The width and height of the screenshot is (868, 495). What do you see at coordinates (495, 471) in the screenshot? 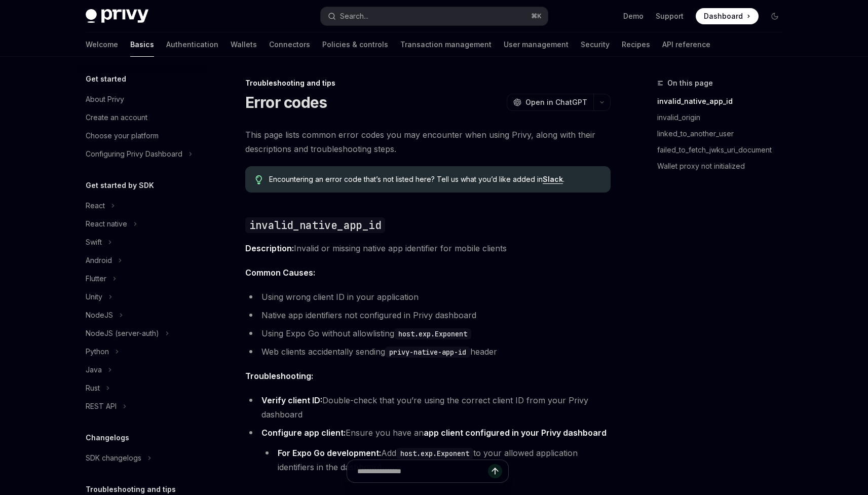
I see `button: Send message` at bounding box center [495, 471].